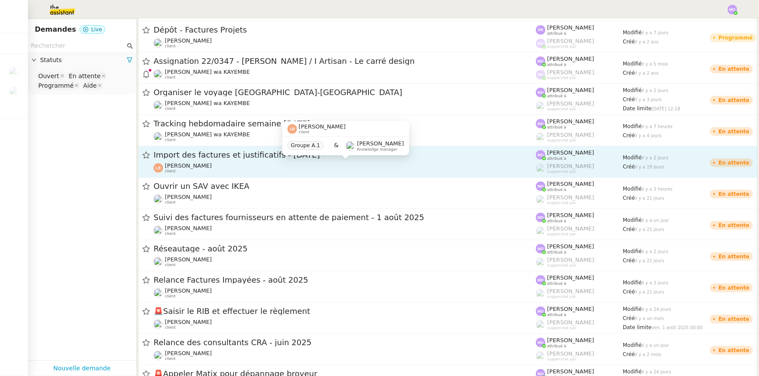 The width and height of the screenshot is (759, 376). Describe the element at coordinates (158, 74) in the screenshot. I see `img: users%2F47wLulqoDhMx0TTMwUcsFP5V2A23%2Favatar%2Fnokpict-removebg-preview-removebg-preview.png` at that location.